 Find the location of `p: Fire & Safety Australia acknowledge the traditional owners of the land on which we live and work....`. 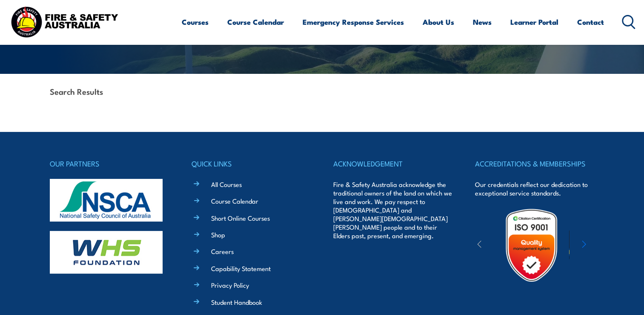

p: Fire & Safety Australia acknowledge the traditional owners of the land on which we live and work.... is located at coordinates (393, 210).